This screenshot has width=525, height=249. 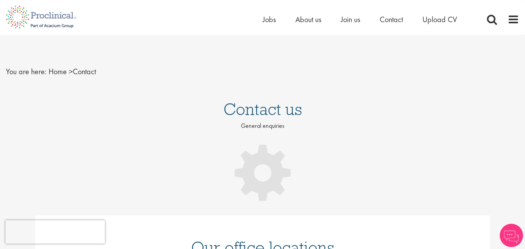 What do you see at coordinates (269, 19) in the screenshot?
I see `span: Jobs` at bounding box center [269, 19].